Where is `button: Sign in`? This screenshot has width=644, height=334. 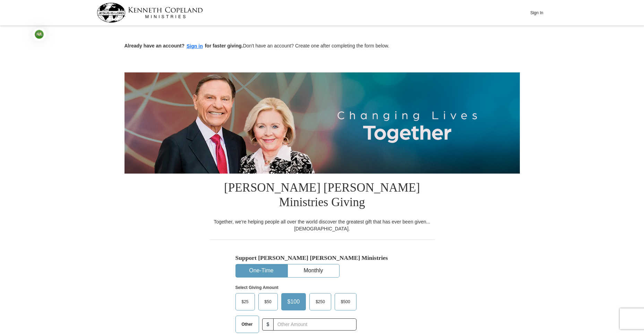
button: Sign in is located at coordinates (195, 46).